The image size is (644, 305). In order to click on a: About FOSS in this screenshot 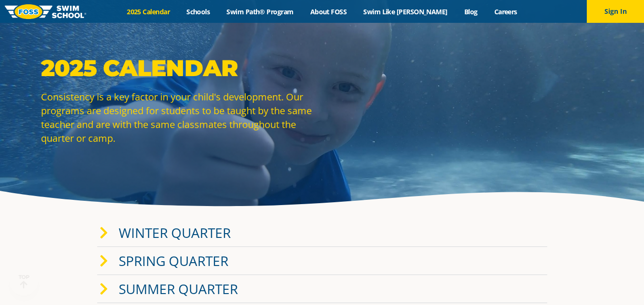, I will do `click(329, 12)`.